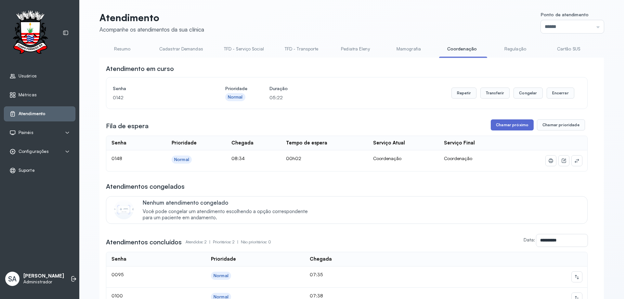 Image resolution: width=624 pixels, height=299 pixels. I want to click on h4: Duração, so click(279, 88).